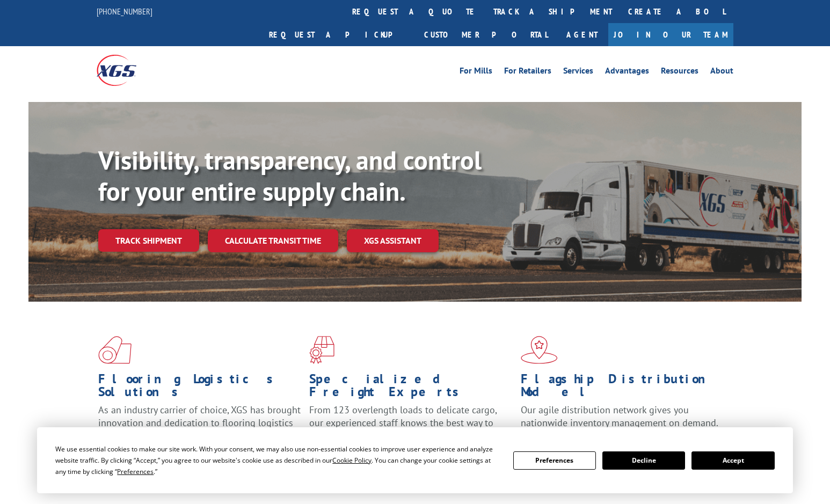 This screenshot has width=830, height=504. Describe the element at coordinates (115, 350) in the screenshot. I see `img: xgs-icon-total-supply-chain-intelligence-red` at that location.